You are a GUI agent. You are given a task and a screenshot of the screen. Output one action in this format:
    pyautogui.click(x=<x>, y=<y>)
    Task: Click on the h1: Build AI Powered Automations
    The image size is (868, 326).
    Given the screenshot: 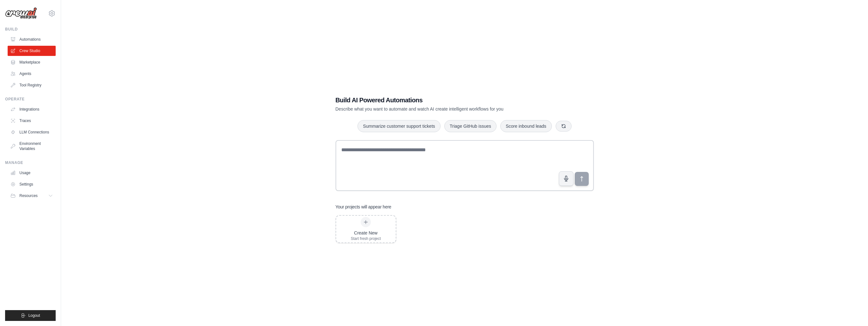 What is the action you would take?
    pyautogui.click(x=442, y=100)
    